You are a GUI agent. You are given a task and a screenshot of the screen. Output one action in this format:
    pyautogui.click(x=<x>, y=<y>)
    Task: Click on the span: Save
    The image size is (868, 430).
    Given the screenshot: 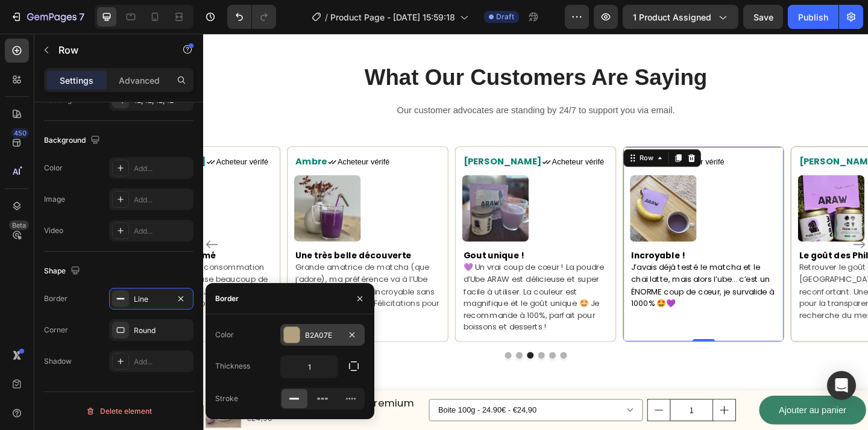 What is the action you would take?
    pyautogui.click(x=763, y=17)
    